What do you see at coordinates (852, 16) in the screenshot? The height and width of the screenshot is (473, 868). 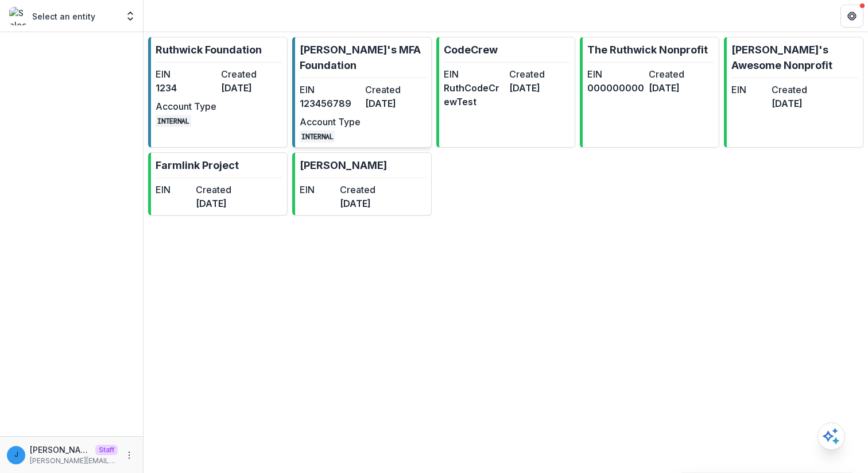 I see `button: Get Help` at bounding box center [852, 16].